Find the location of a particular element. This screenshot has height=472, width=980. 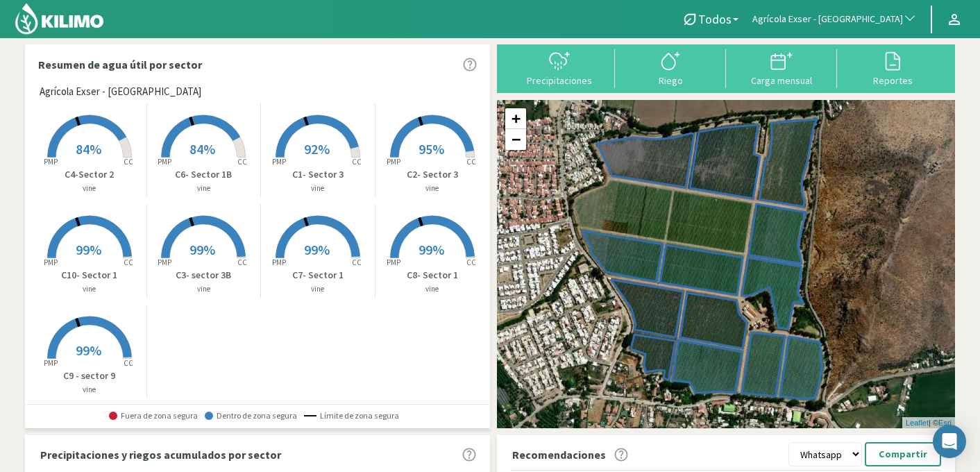

div: Carga mensual is located at coordinates (781, 81).